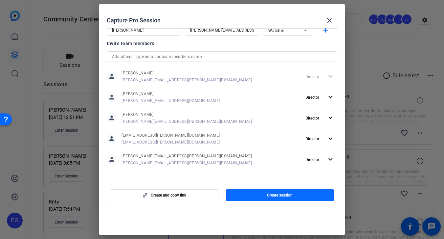 The image size is (444, 239). Describe the element at coordinates (330, 20) in the screenshot. I see `mat-icon: close` at that location.